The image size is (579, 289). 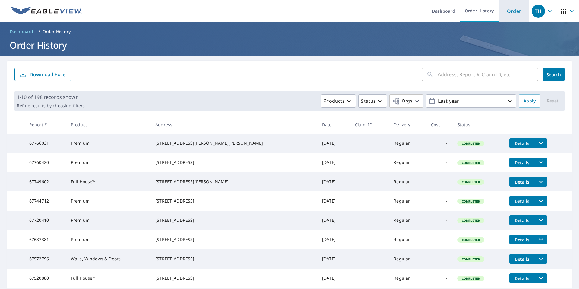 What do you see at coordinates (234, 125) in the screenshot?
I see `th: Address` at bounding box center [234, 125].